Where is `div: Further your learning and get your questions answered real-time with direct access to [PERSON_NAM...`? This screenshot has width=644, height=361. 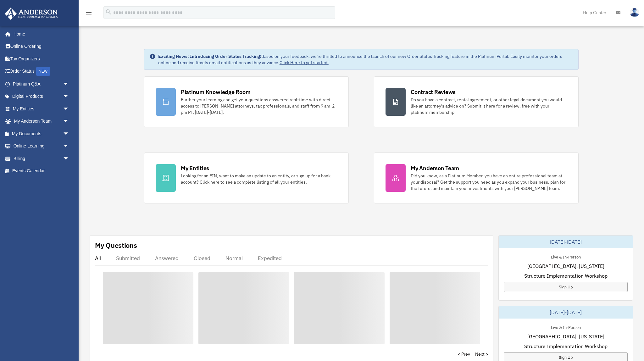
div: Further your learning and get your questions answered real-time with direct access to [PERSON_NAM... is located at coordinates (259, 106).